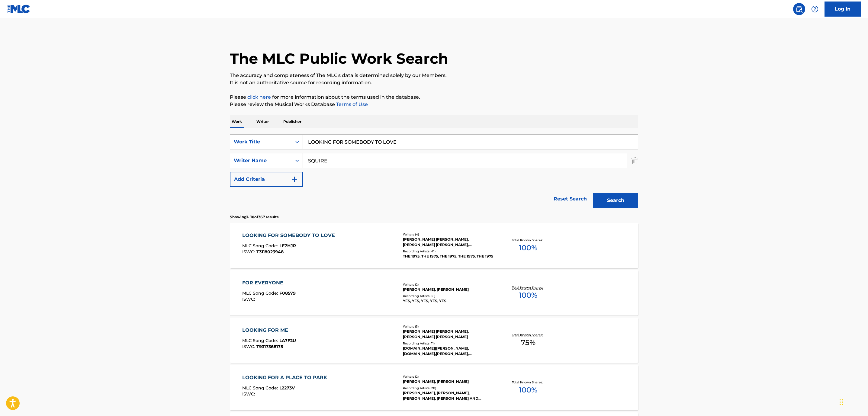  What do you see at coordinates (290, 235) in the screenshot?
I see `div: LOOKING FOR SOMEBODY TO LOVE` at bounding box center [290, 235].